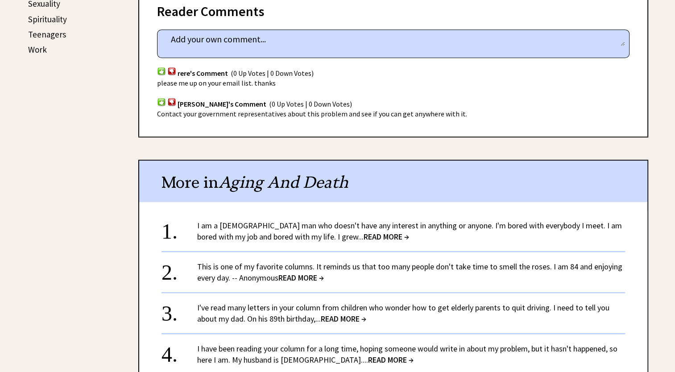 This screenshot has width=675, height=372. Describe the element at coordinates (179, 228) in the screenshot. I see `div: 1.` at that location.